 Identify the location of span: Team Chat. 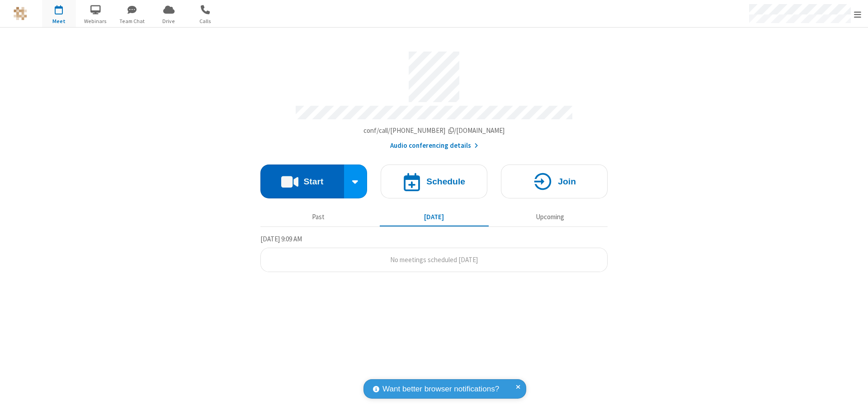
(132, 21).